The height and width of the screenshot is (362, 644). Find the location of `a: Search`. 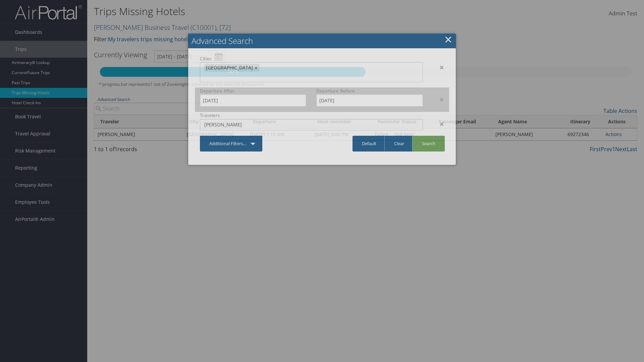

a: Search is located at coordinates (428, 143).